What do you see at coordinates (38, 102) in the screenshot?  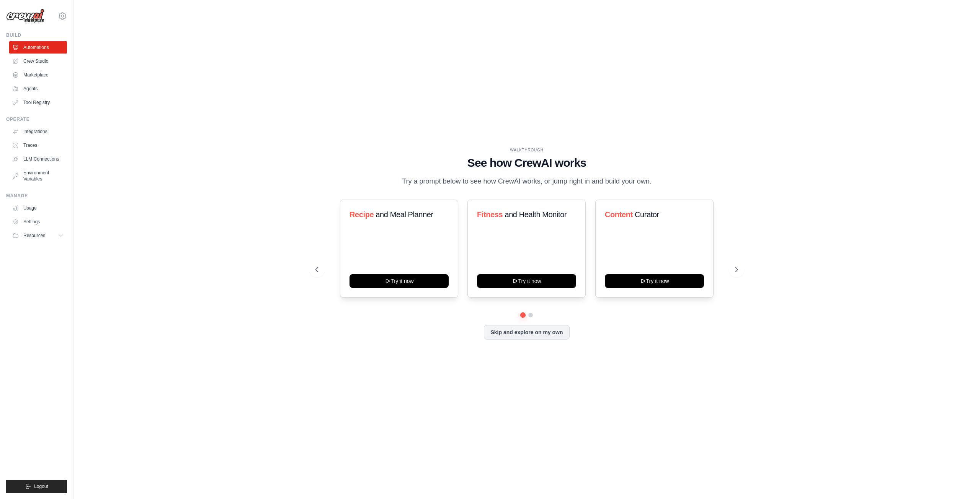 I see `a: Tool Registry` at bounding box center [38, 102].